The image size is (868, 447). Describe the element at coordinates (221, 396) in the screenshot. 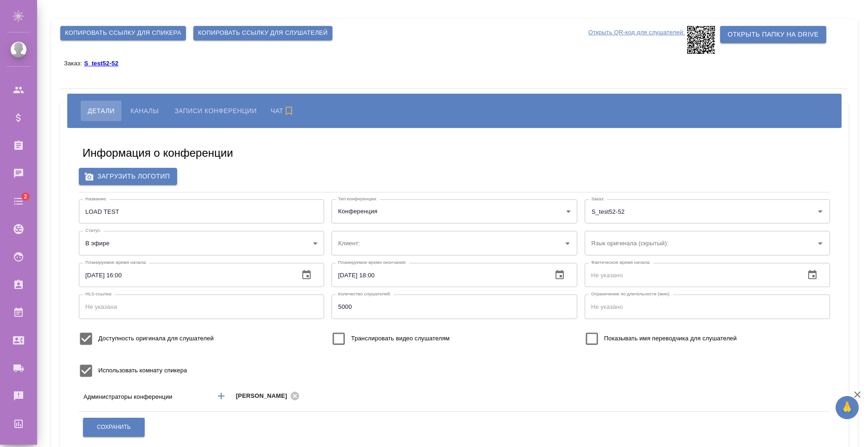

I see `button: Добавить менеджера` at that location.